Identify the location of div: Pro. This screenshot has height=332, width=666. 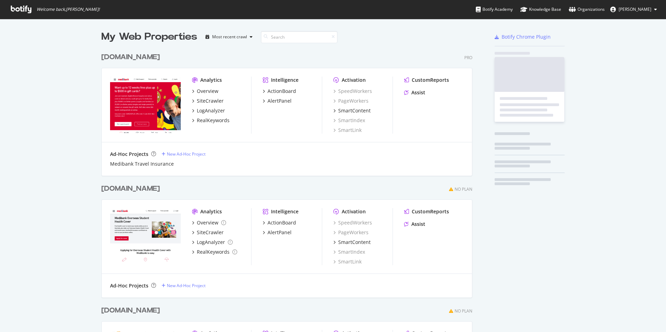
(468, 57).